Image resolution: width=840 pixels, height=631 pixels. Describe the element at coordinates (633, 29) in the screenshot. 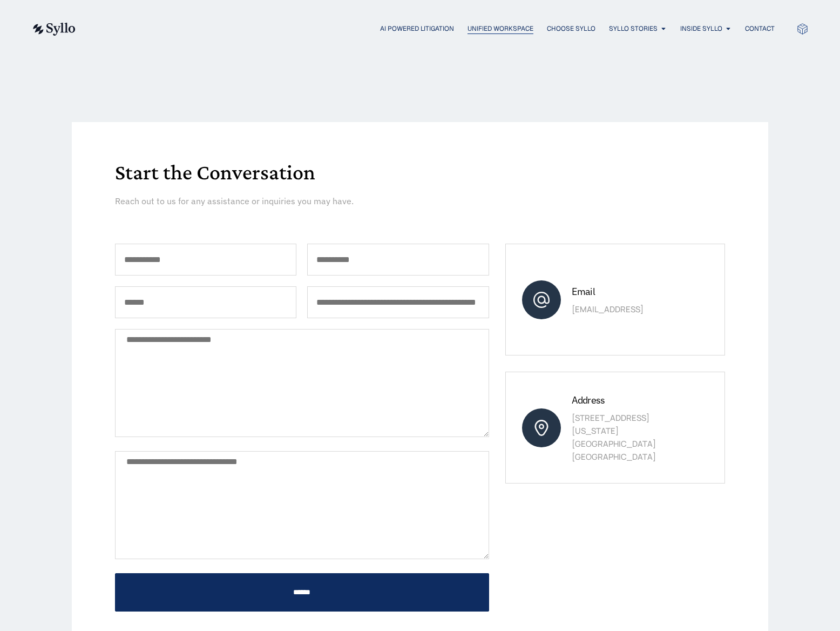

I see `a: Syllo Stories` at that location.